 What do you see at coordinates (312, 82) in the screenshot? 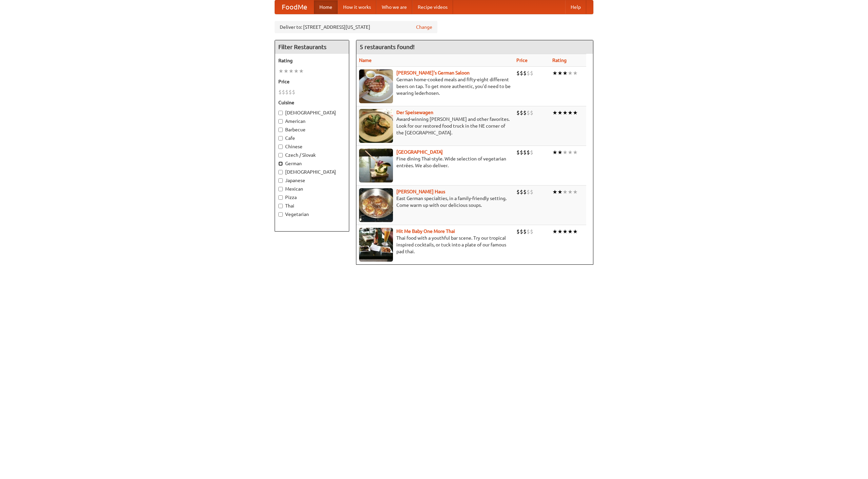
I see `h5: Price` at bounding box center [312, 82].